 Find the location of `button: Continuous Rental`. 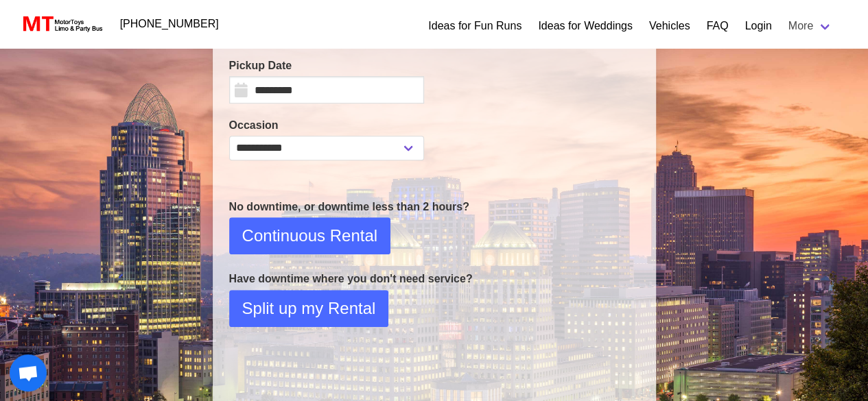

button: Continuous Rental is located at coordinates (309, 236).